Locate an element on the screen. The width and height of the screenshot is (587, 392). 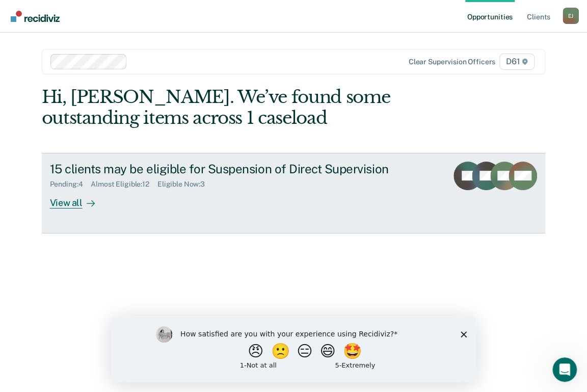
span: D61 is located at coordinates (517, 62).